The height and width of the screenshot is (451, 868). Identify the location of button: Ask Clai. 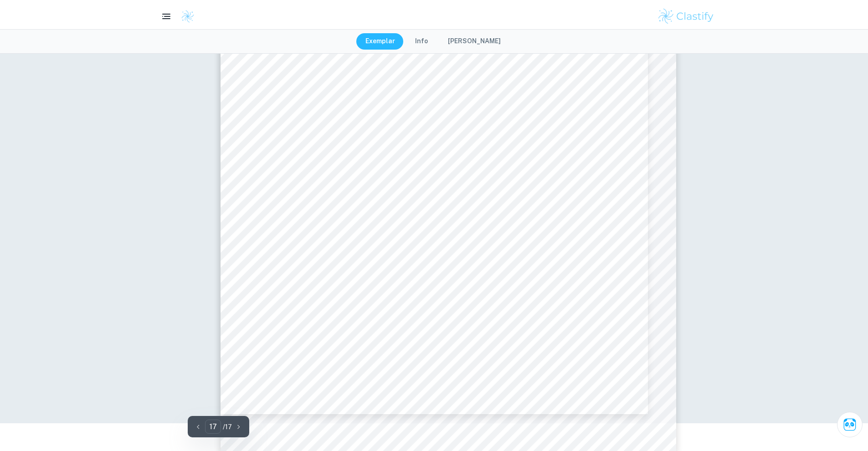
(849, 425).